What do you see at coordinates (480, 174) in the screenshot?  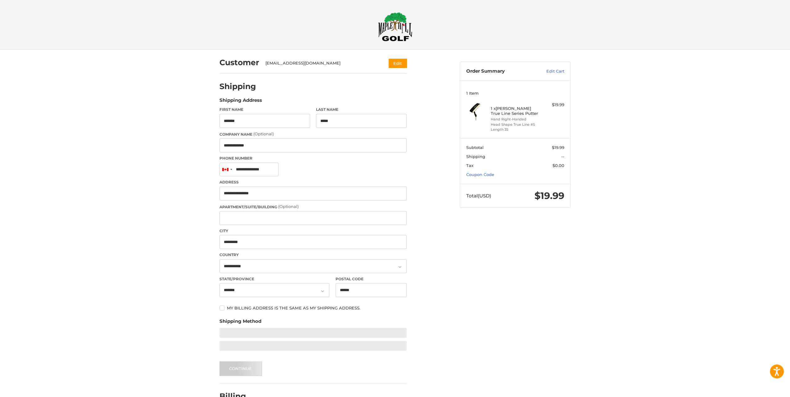 I see `a: Coupon Code` at bounding box center [480, 174].